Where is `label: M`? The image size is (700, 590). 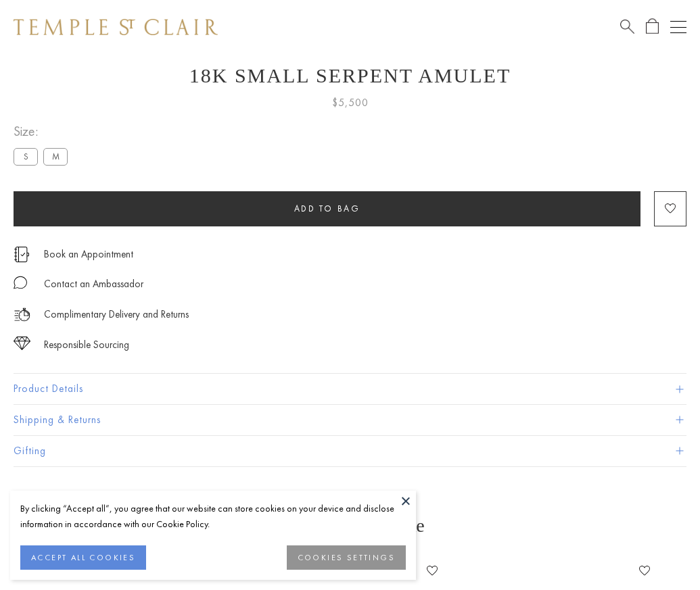
label: M is located at coordinates (55, 156).